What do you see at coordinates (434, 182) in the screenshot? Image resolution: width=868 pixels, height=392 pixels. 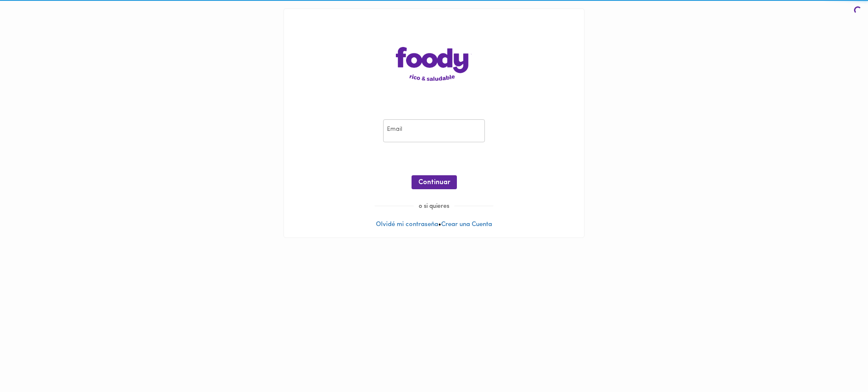 I see `span: Continuar` at bounding box center [434, 182].